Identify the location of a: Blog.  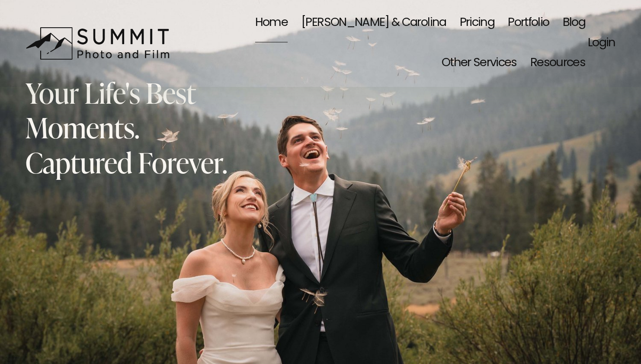
(574, 23).